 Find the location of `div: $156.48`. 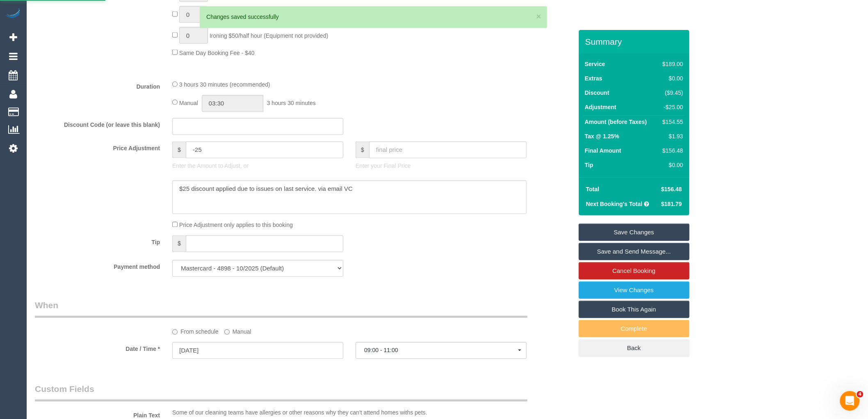

div: $156.48 is located at coordinates (671, 150).